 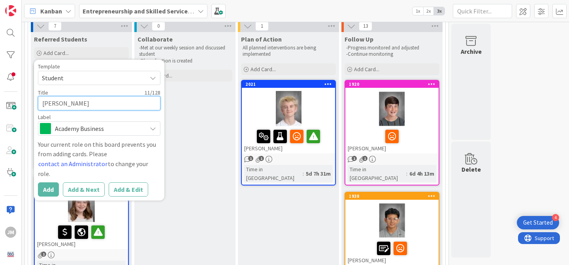 I want to click on div: Open Get Started checklist, remaining modules: 4, so click(x=537, y=222).